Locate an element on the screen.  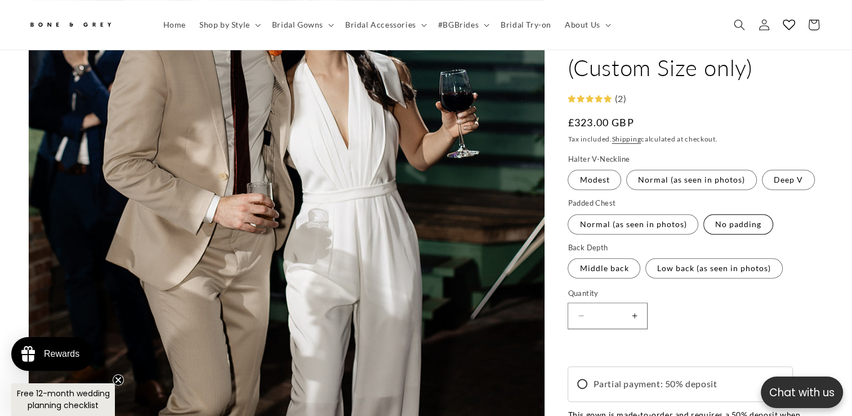
div: I was on the market for a clean & chic but also comfortable jumpsuit to wear for my wedding day r... is located at coordinates (238, 360).